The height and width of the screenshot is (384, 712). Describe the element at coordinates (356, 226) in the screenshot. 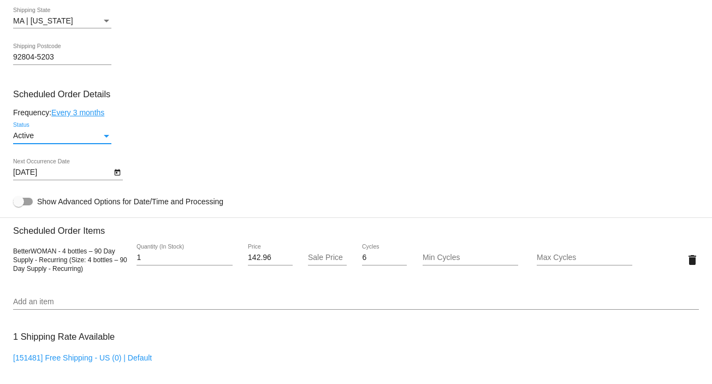

I see `h3: Scheduled Order Items` at that location.